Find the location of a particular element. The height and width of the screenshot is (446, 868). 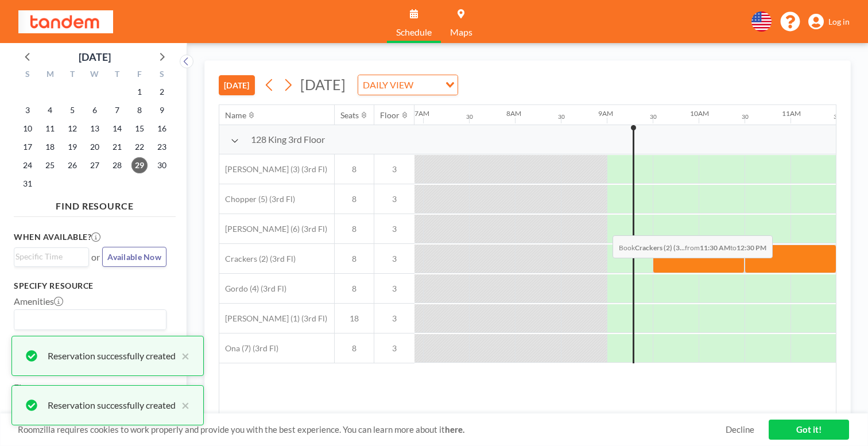

div: 11AM is located at coordinates (791, 113).